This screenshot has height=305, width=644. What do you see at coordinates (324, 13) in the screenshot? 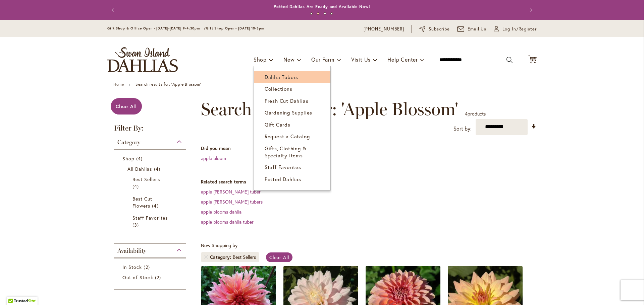
I see `button: 3 of 4` at bounding box center [324, 13].